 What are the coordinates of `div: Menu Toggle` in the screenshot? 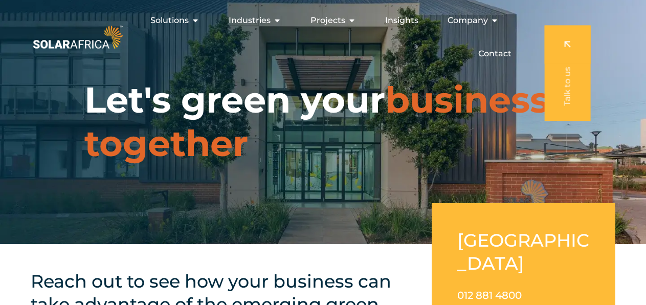 It's located at (322, 37).